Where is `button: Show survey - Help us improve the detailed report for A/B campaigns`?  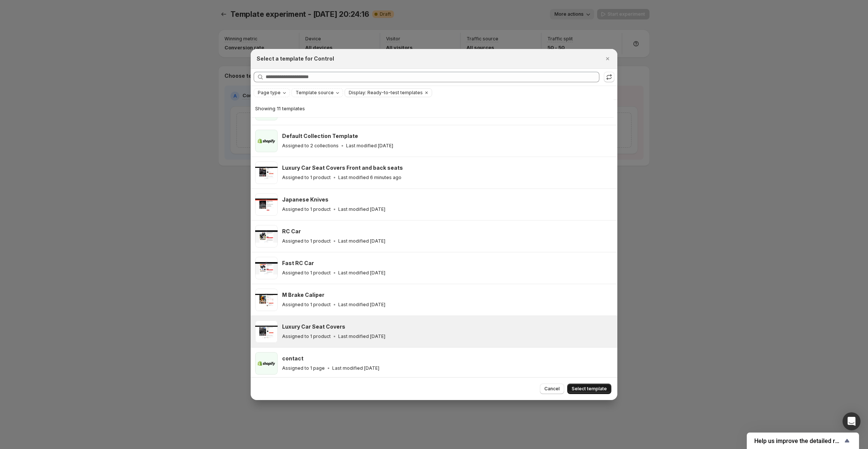
button: Show survey - Help us improve the detailed report for A/B campaigns is located at coordinates (803, 440).